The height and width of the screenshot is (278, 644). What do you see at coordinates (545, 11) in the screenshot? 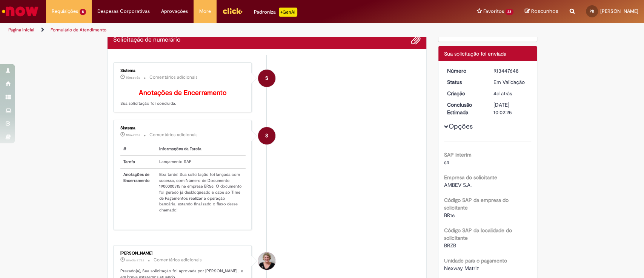
I see `span: Rascunhos` at bounding box center [545, 11].